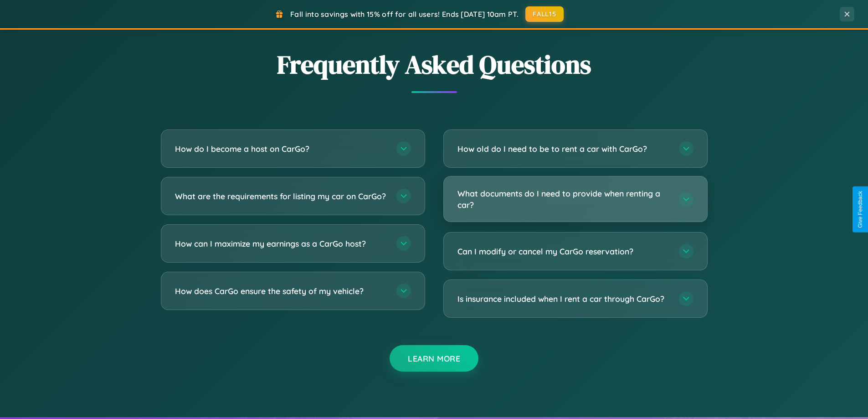  Describe the element at coordinates (564, 148) in the screenshot. I see `h3: How old do I need to be to rent a car with CarGo?` at that location.